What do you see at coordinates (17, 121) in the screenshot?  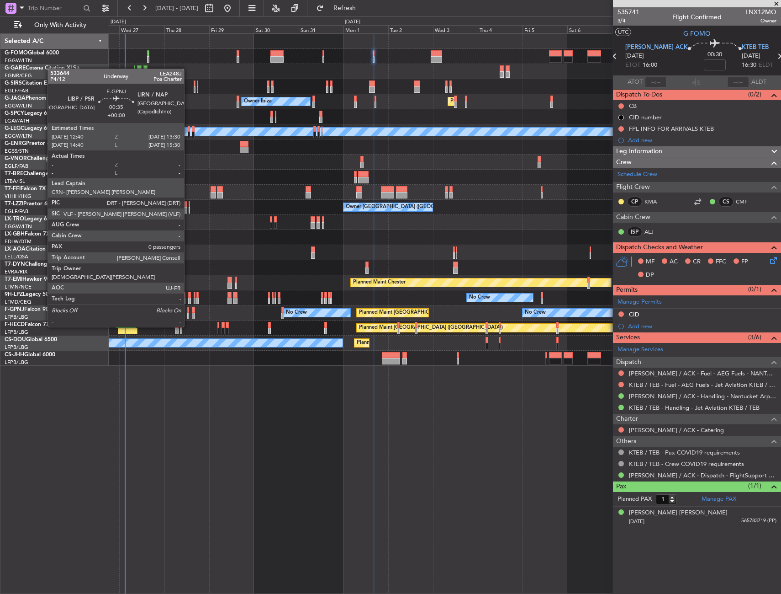 I see `a: LGAV/ATH` at bounding box center [17, 121].